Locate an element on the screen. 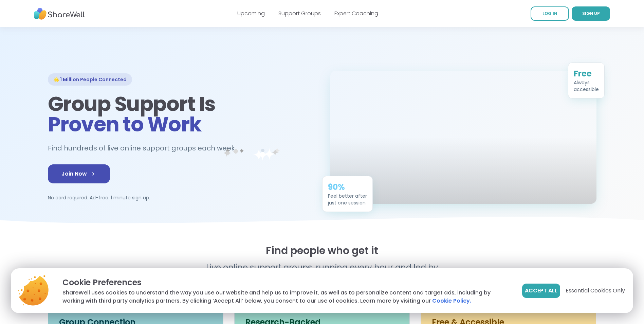 The image size is (644, 324). span: Join Now is located at coordinates (79, 174).